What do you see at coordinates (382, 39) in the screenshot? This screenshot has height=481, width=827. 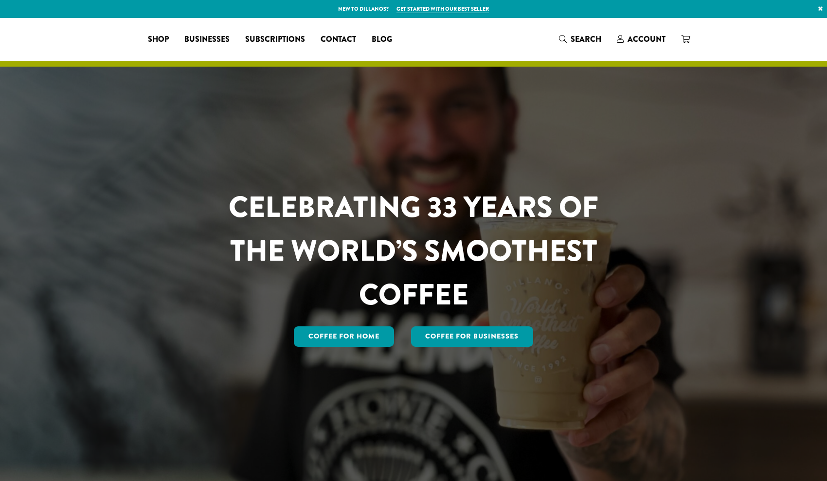 I see `span: Blog` at bounding box center [382, 39].